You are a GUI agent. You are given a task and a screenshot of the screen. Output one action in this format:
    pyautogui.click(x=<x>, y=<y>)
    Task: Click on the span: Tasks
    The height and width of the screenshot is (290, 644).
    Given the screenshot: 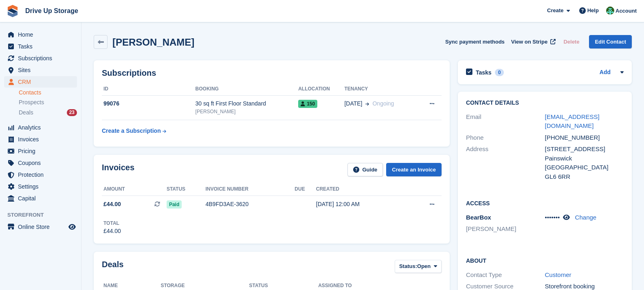 What is the action you would take?
    pyautogui.click(x=42, y=46)
    